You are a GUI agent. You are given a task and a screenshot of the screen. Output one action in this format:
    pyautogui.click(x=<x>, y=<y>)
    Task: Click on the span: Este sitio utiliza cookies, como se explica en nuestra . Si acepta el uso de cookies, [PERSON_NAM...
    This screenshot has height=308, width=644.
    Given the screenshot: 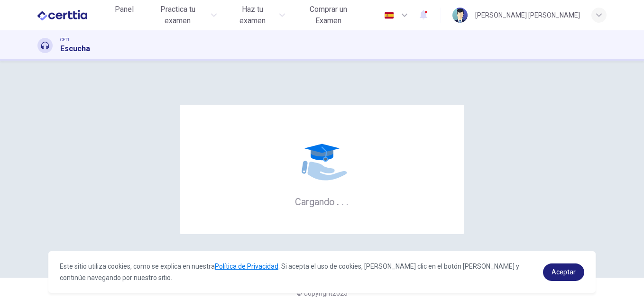 What is the action you would take?
    pyautogui.click(x=289, y=272)
    